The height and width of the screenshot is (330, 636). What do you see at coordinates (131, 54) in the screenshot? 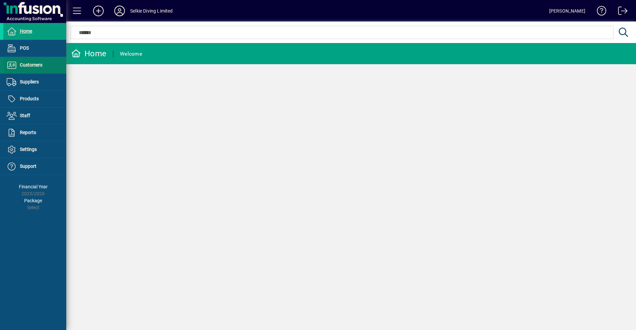
I see `div: Welcome` at bounding box center [131, 54].